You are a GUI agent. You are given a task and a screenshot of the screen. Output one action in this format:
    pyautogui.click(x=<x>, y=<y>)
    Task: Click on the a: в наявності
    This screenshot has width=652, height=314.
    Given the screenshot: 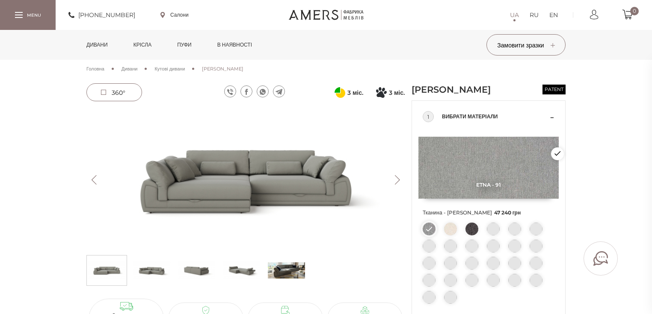 What is the action you would take?
    pyautogui.click(x=234, y=45)
    